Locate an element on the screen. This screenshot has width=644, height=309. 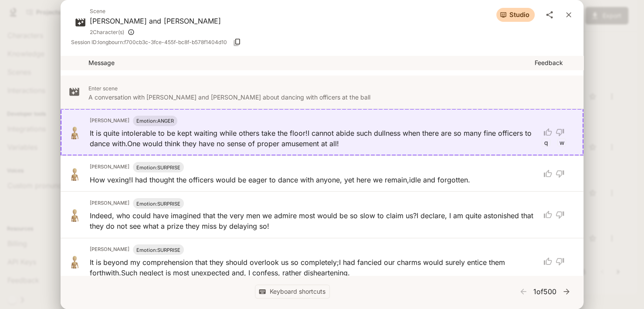
button: share is located at coordinates (549, 15).